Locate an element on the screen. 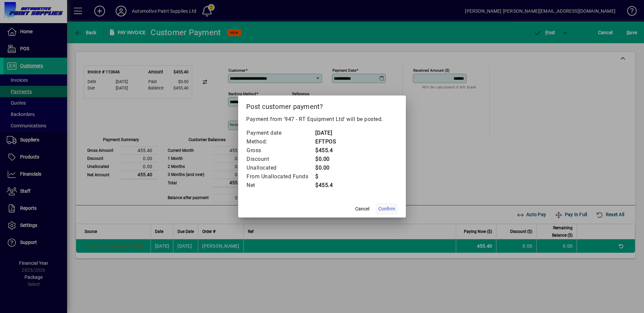  td: Unallocated is located at coordinates (280, 168).